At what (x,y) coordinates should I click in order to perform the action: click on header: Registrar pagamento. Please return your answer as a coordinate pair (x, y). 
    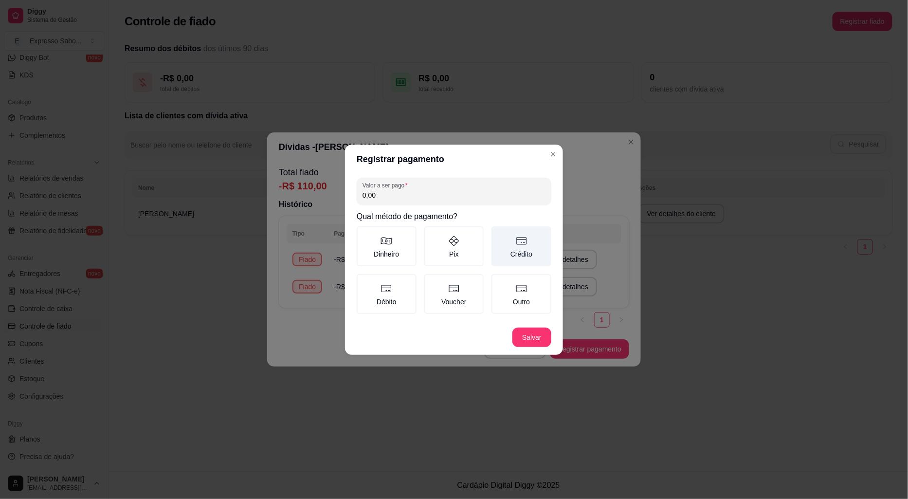
    Looking at the image, I should click on (454, 159).